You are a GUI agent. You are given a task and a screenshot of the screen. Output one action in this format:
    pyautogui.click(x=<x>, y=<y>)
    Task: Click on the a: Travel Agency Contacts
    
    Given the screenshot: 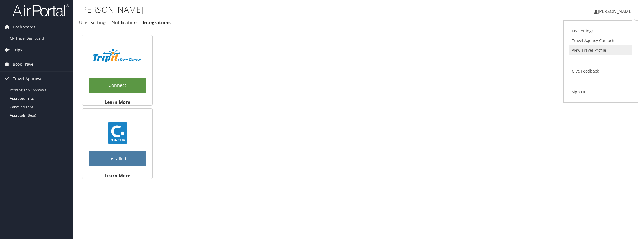 What is the action you would take?
    pyautogui.click(x=601, y=40)
    